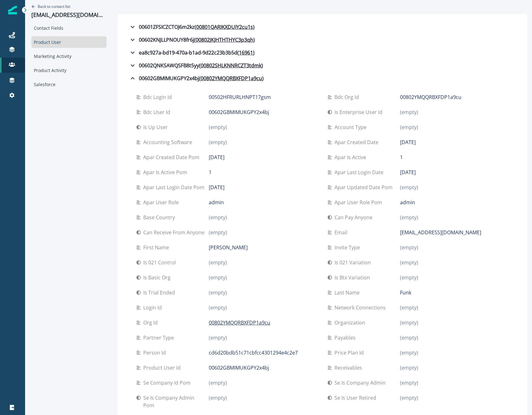 This screenshot has height=415, width=532. I want to click on p: Login id, so click(153, 307).